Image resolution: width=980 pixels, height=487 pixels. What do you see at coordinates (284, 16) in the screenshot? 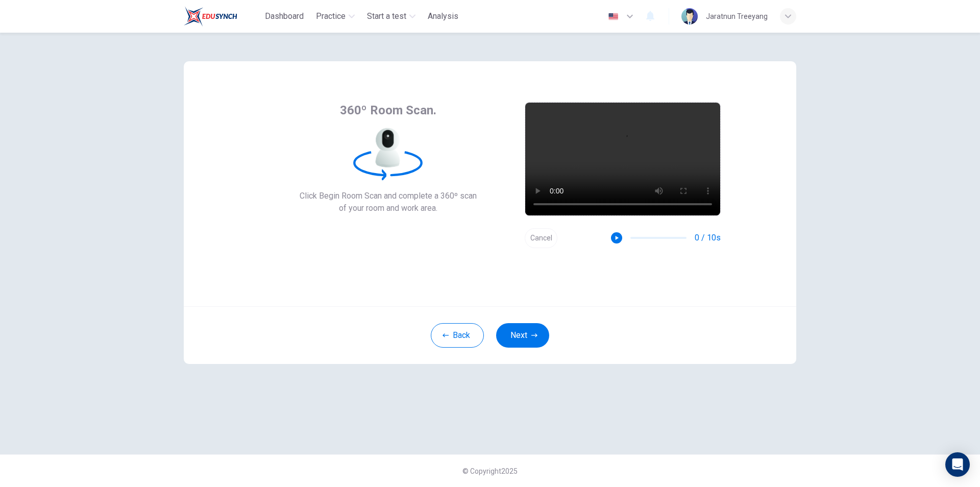
I see `button: Dashboard` at bounding box center [284, 16].